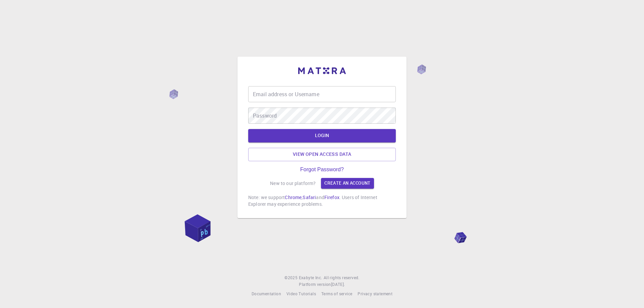 The height and width of the screenshot is (308, 644). Describe the element at coordinates (309, 197) in the screenshot. I see `a: Safari` at that location.